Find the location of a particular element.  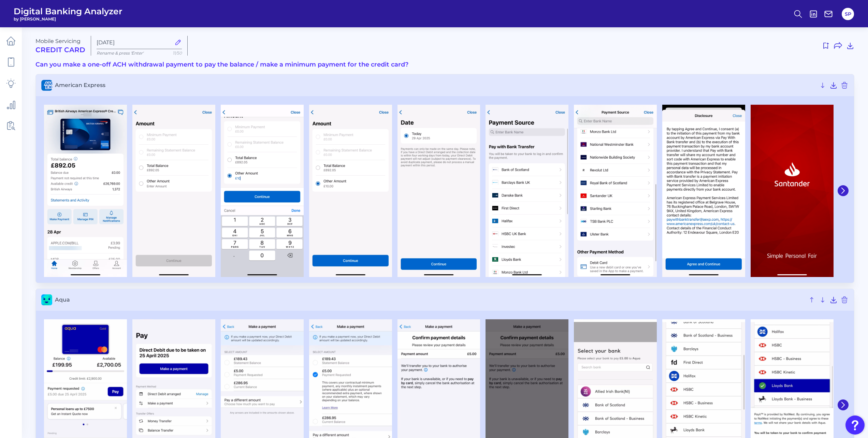

h2: Credit Card is located at coordinates (60, 50).